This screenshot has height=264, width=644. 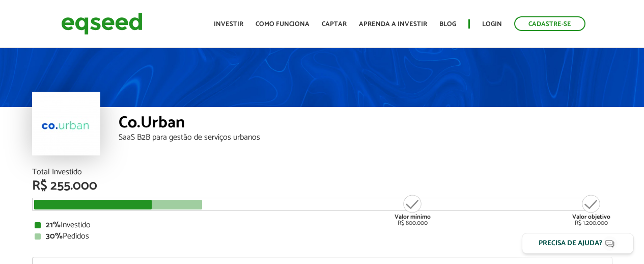 I want to click on a: Captar, so click(x=333, y=24).